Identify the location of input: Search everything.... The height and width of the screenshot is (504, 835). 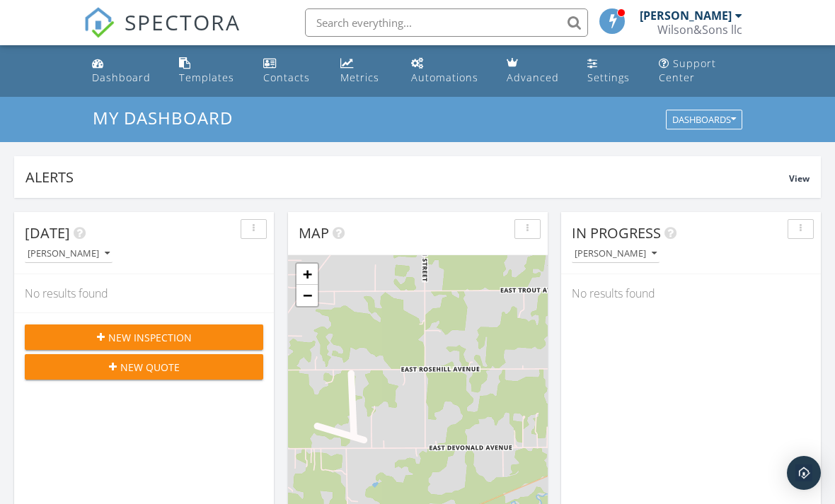
(447, 23).